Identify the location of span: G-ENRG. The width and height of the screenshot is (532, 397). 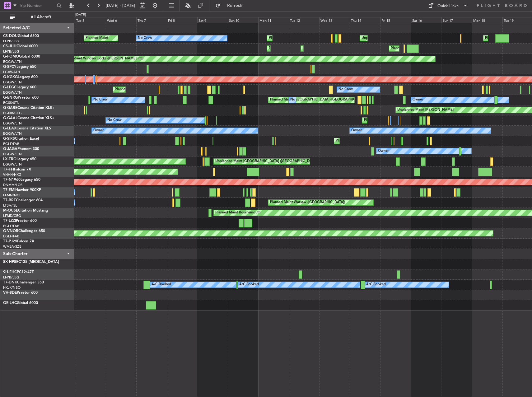
(10, 98).